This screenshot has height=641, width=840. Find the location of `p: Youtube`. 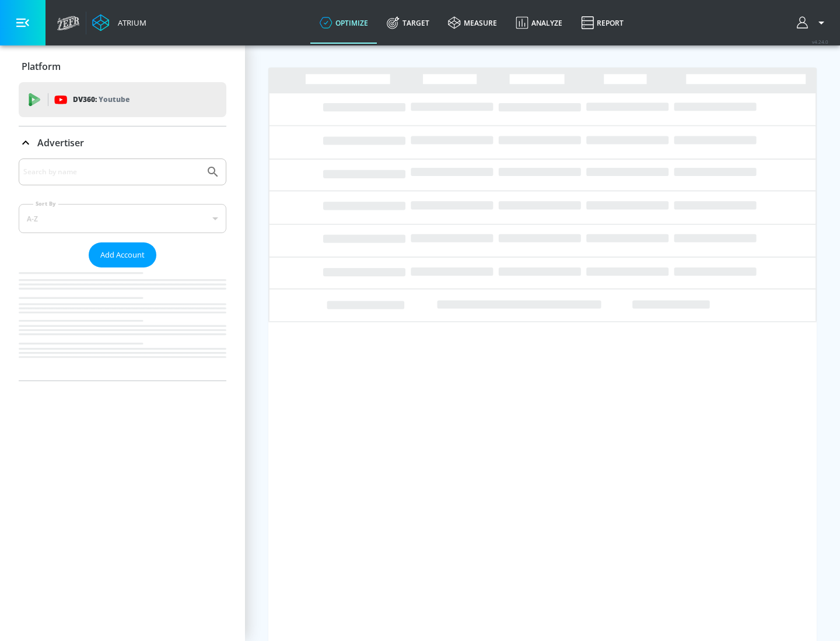

p: Youtube is located at coordinates (114, 99).